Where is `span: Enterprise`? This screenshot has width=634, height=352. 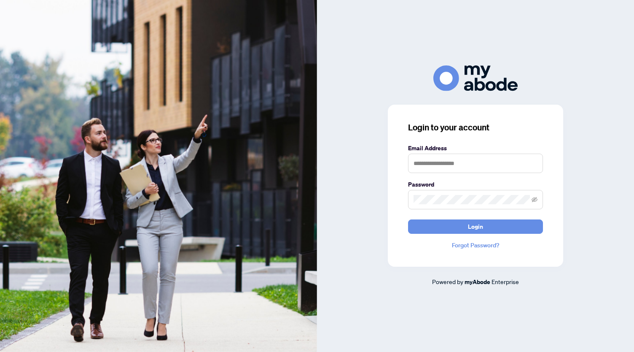
span: Enterprise is located at coordinates (505, 281).